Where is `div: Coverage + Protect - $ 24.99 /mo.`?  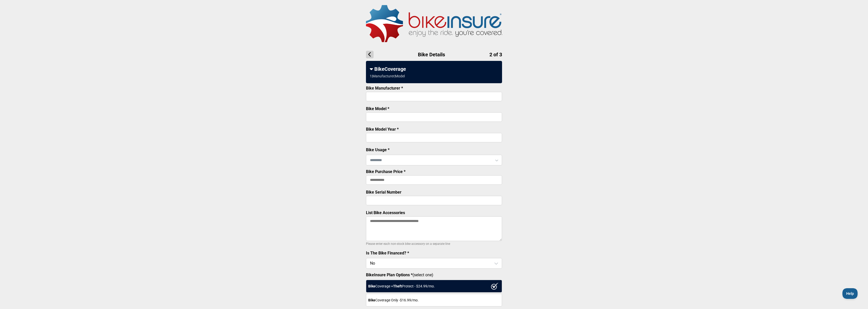
div: Coverage + Protect - $ 24.99 /mo. is located at coordinates (434, 286).